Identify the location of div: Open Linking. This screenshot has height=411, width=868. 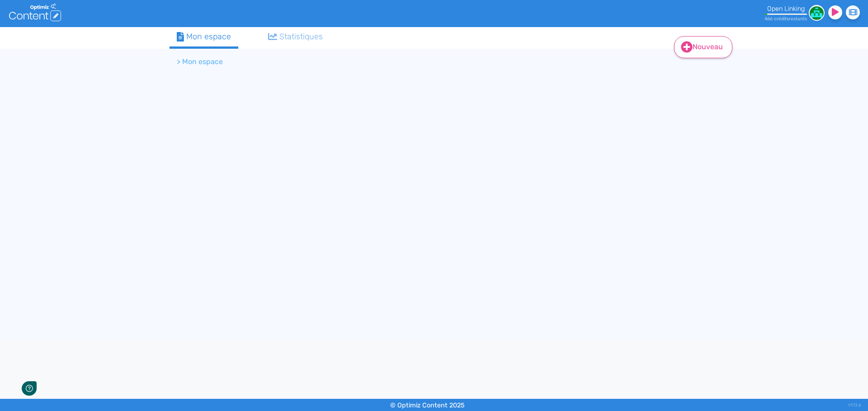
(786, 8).